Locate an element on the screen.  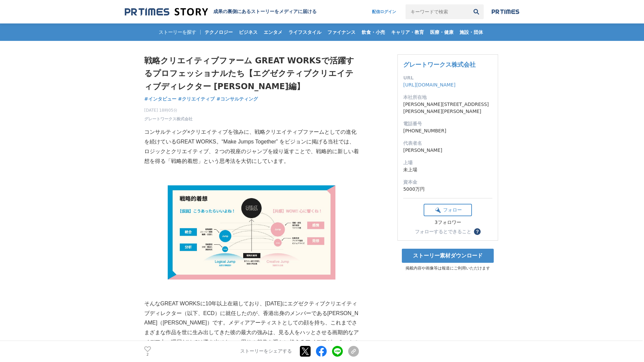
img: 成果の裏側にあるストーリーをメディアに届ける is located at coordinates (166, 12).